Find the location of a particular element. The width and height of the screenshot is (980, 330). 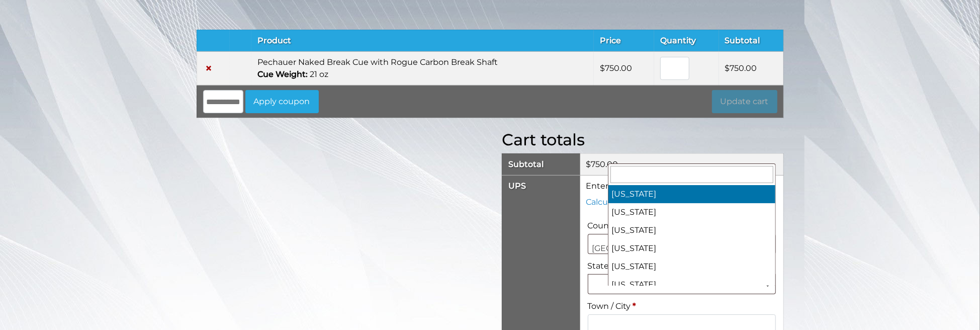

input: Product quantity is located at coordinates (675, 68).